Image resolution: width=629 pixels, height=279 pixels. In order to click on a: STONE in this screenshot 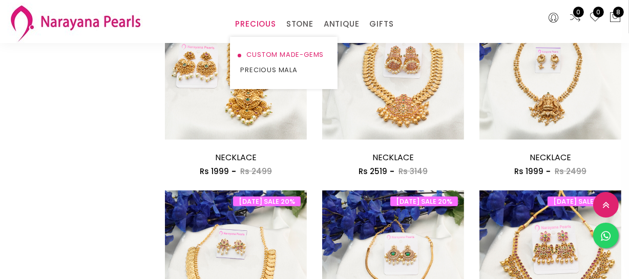, I will do `click(299, 24)`.